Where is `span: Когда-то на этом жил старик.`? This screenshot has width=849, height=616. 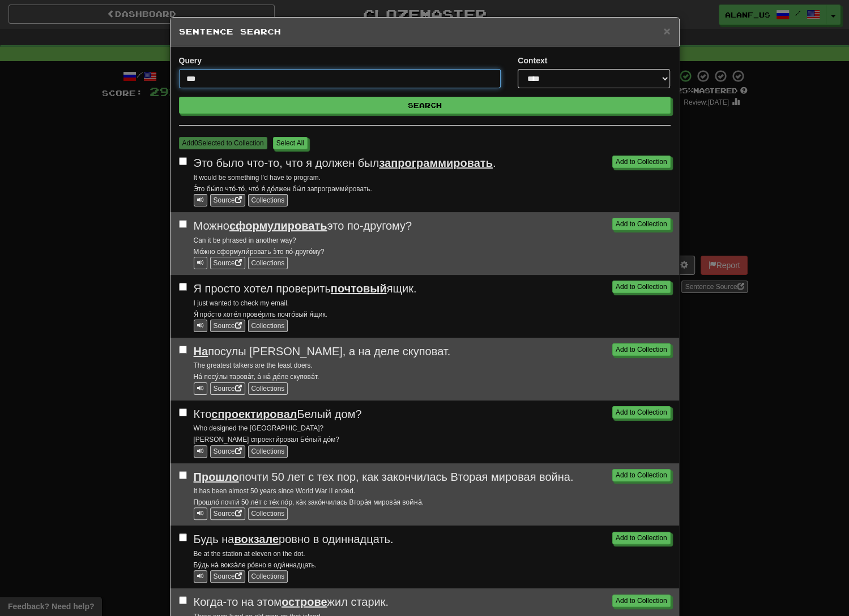
span: Когда-то на этом жил старик. is located at coordinates (291, 602).